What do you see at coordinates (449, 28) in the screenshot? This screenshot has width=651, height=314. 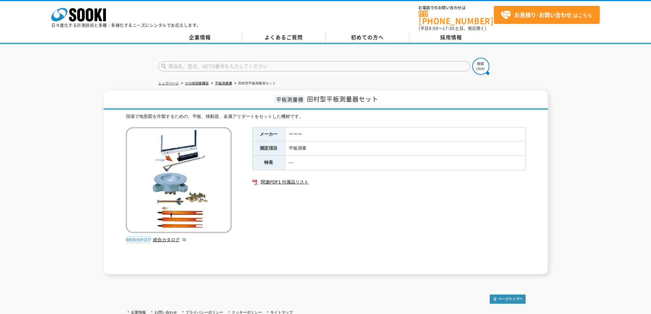 I see `span: 17:30` at bounding box center [449, 28].